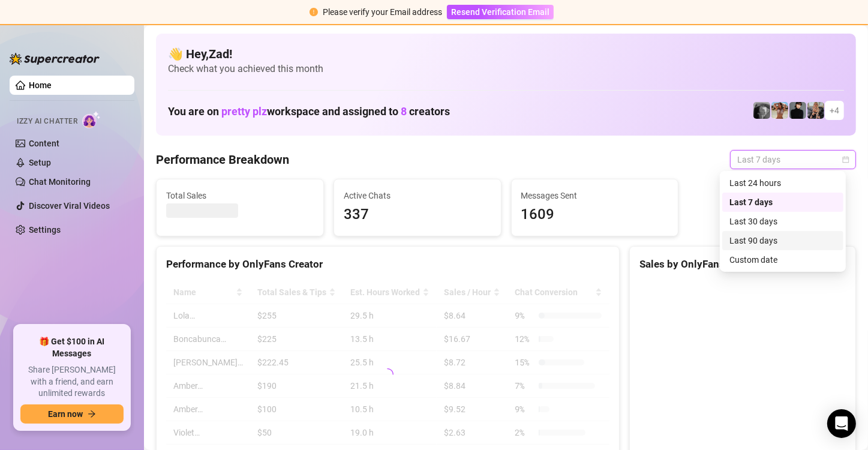  Describe the element at coordinates (835, 110) in the screenshot. I see `span: + 4` at that location.